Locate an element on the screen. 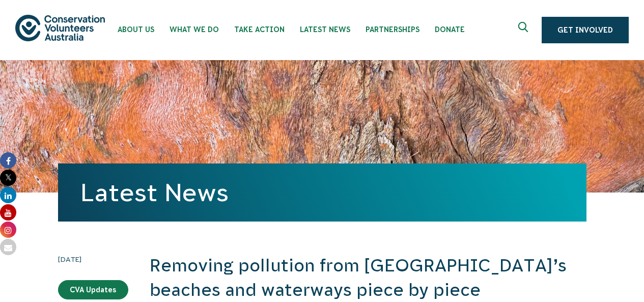 This screenshot has width=644, height=302. a: Latest News is located at coordinates (154, 192).